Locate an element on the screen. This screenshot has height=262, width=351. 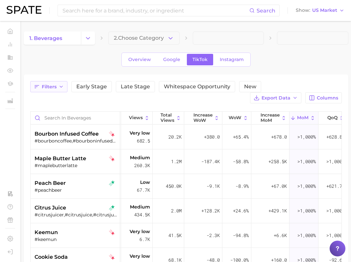
a: TikTok is located at coordinates (200, 60).